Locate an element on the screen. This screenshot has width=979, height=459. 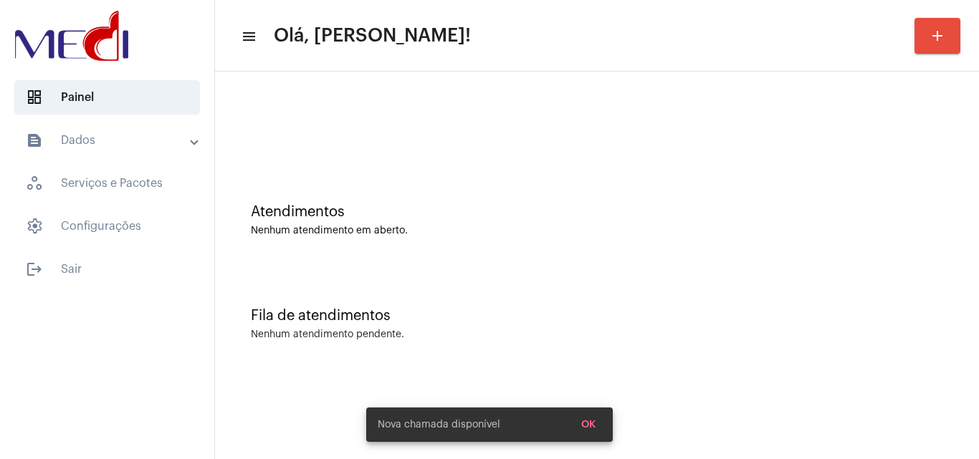
img: d3a1b5fa-500b-b90f-5a1c-719c20e9830b.png is located at coordinates (72, 36).